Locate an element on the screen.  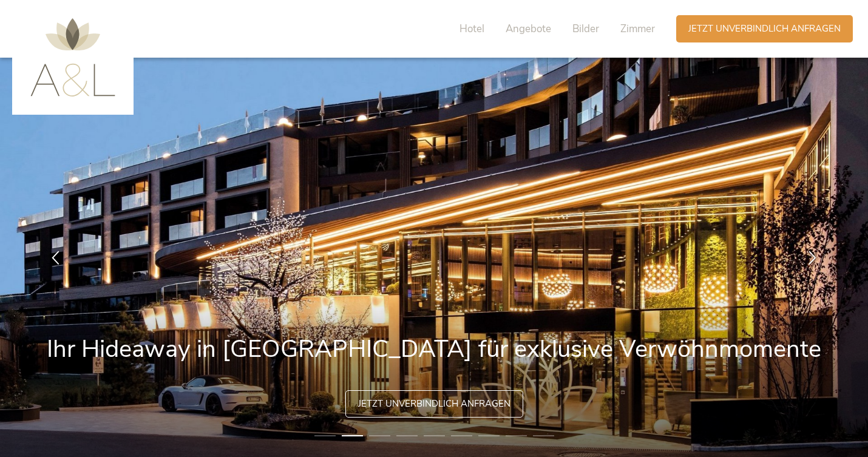
span: Zimmer is located at coordinates (637, 29).